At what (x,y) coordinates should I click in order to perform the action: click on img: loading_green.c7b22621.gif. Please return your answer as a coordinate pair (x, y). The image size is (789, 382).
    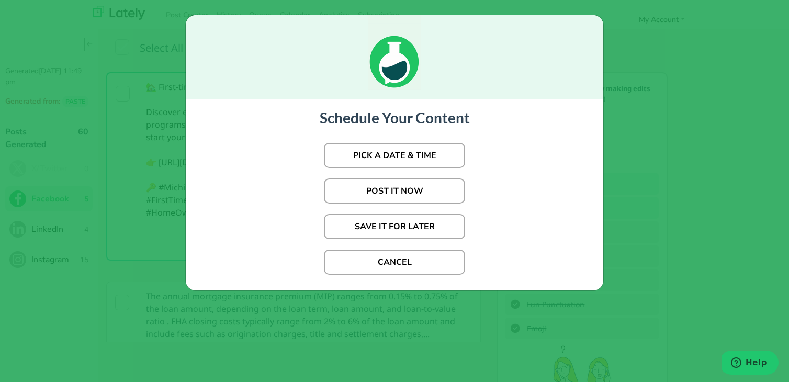
    Looking at the image, I should click on (395, 52).